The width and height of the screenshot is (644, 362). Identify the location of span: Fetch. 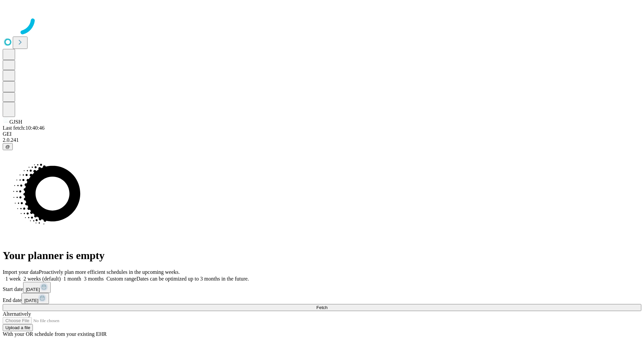
(322, 307).